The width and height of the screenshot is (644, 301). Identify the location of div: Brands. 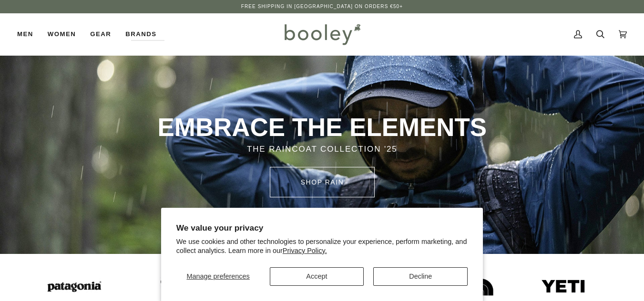
(141, 34).